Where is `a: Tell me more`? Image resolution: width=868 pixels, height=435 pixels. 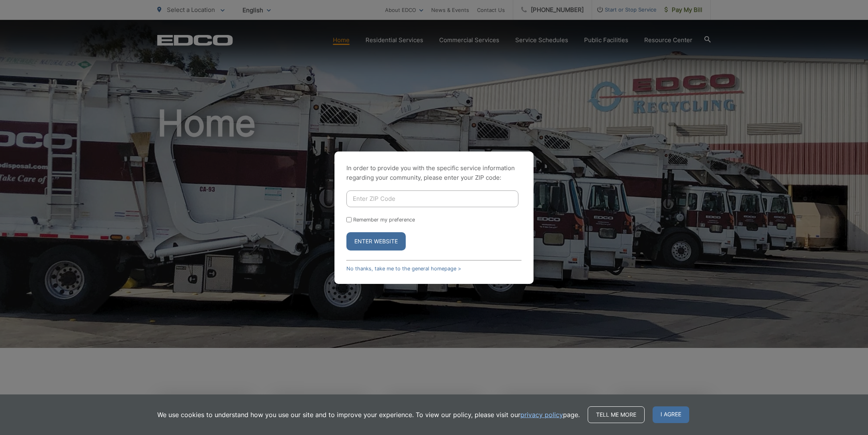
a: Tell me more is located at coordinates (616, 415).